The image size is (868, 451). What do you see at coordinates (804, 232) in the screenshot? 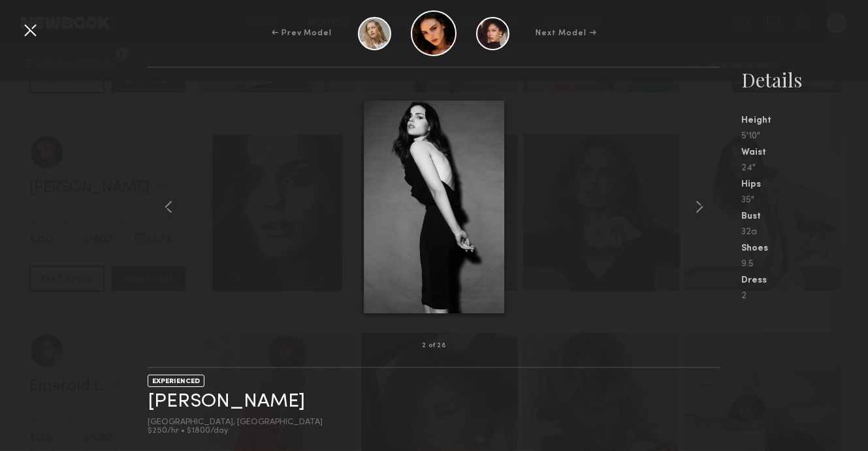
I see `div: 32a` at bounding box center [804, 232].